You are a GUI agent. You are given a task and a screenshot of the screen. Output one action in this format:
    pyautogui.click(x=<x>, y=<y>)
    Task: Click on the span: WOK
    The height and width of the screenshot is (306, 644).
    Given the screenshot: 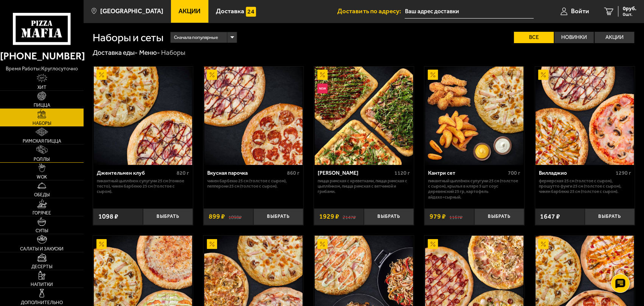 What is the action you would take?
    pyautogui.click(x=42, y=177)
    